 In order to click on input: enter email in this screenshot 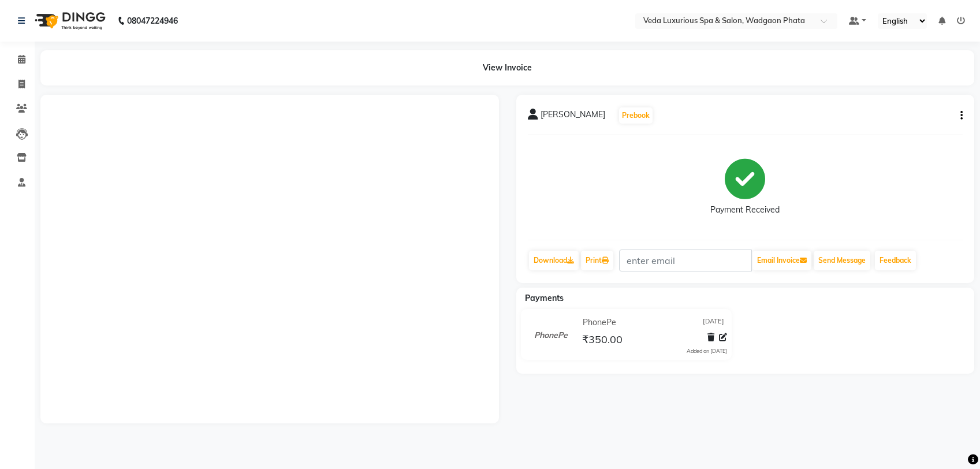, I will do `click(686, 260)`.